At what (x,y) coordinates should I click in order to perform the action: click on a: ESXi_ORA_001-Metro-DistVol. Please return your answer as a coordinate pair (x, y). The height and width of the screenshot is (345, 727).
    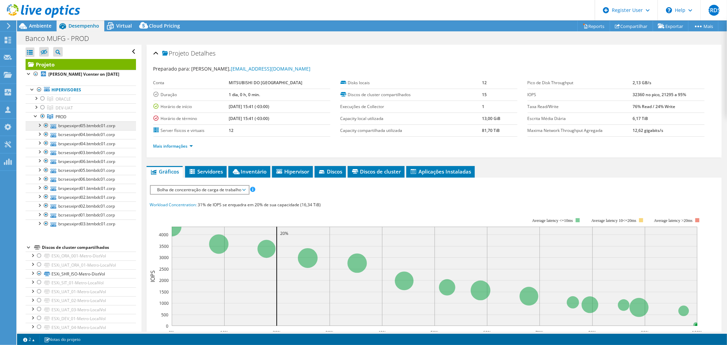
    Looking at the image, I should click on (81, 256).